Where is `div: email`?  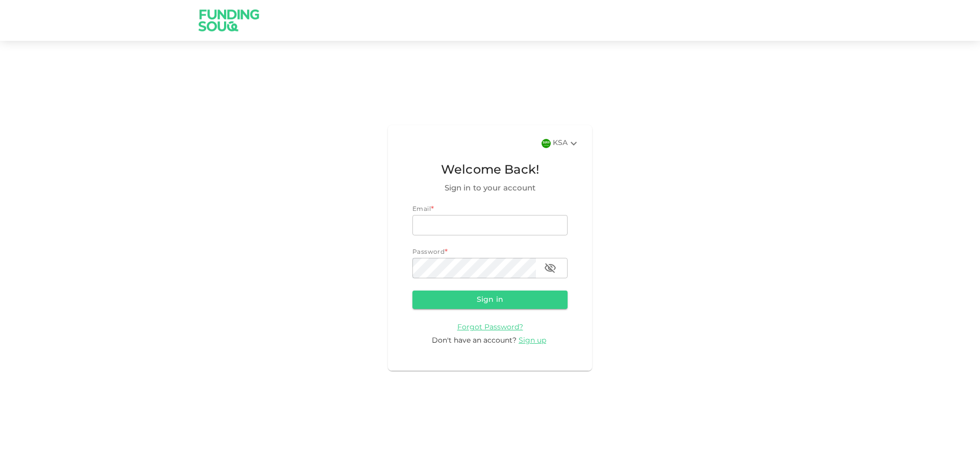
div: email is located at coordinates (490, 225).